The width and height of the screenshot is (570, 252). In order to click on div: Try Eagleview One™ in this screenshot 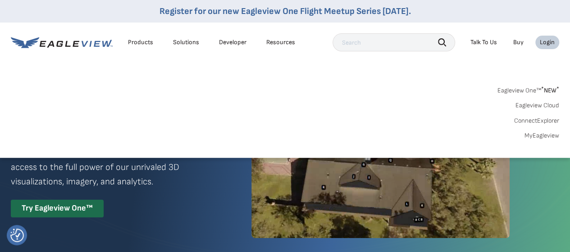, I will do `click(57, 208)`.